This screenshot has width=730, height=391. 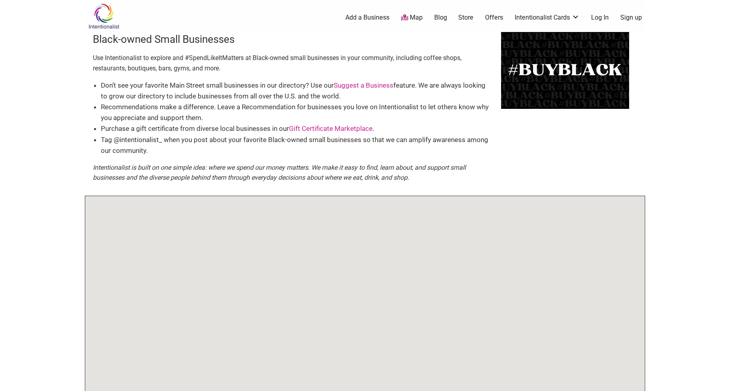 I want to click on li: Don’t see your favorite Main Street small businesses in our directory? Use our feature. We are al..., so click(x=297, y=91).